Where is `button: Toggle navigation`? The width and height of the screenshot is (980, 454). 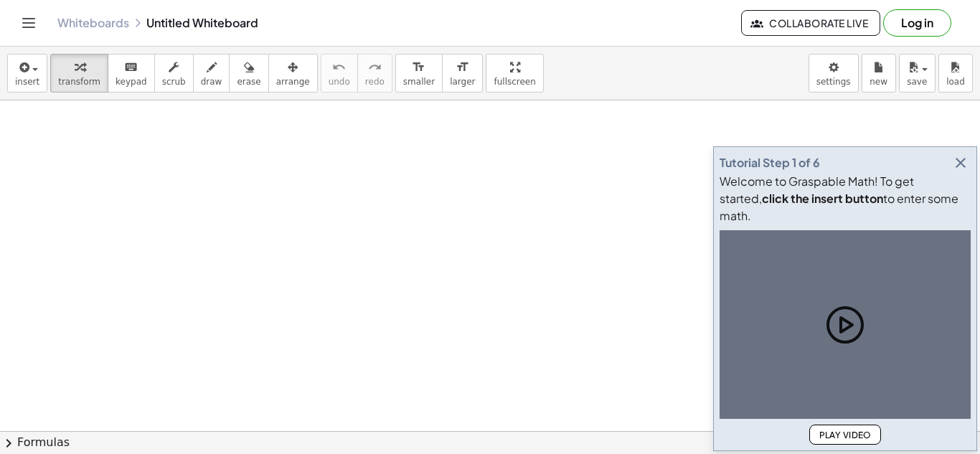
button: Toggle navigation is located at coordinates (29, 23).